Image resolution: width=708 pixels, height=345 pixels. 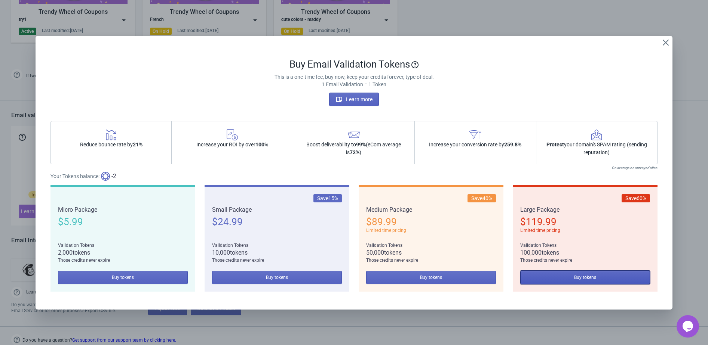 What do you see at coordinates (354, 149) in the screenshot?
I see `span: Boost deliverability to (eCom average is )` at bounding box center [354, 149].